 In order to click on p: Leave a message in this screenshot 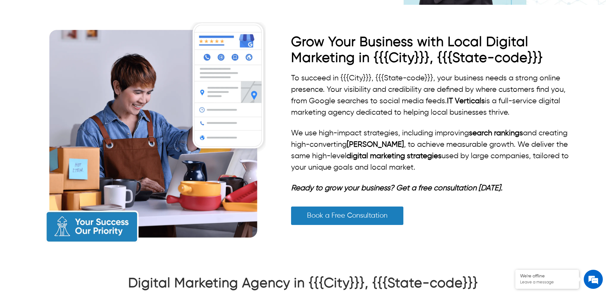, I will do `click(547, 283)`.